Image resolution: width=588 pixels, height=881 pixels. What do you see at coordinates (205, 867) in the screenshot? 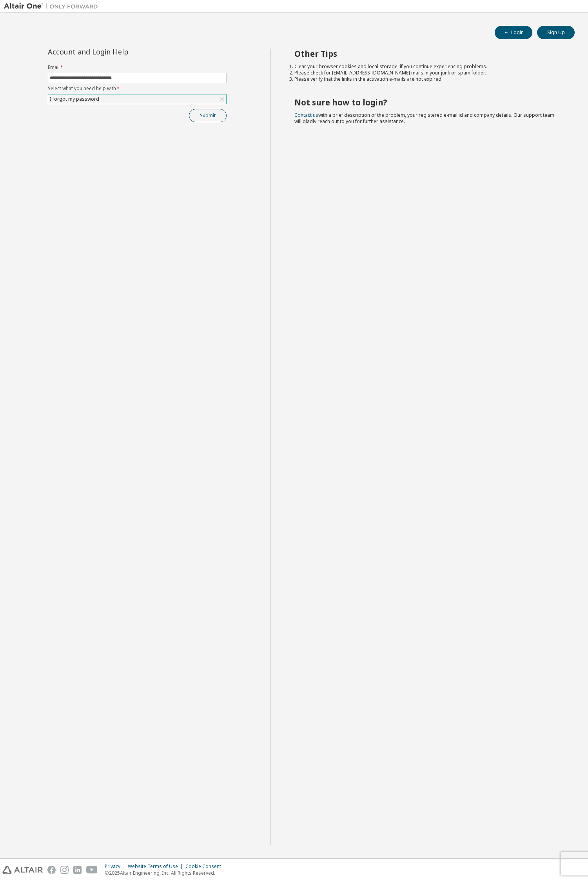
I see `div: Cookie Consent` at bounding box center [205, 867].